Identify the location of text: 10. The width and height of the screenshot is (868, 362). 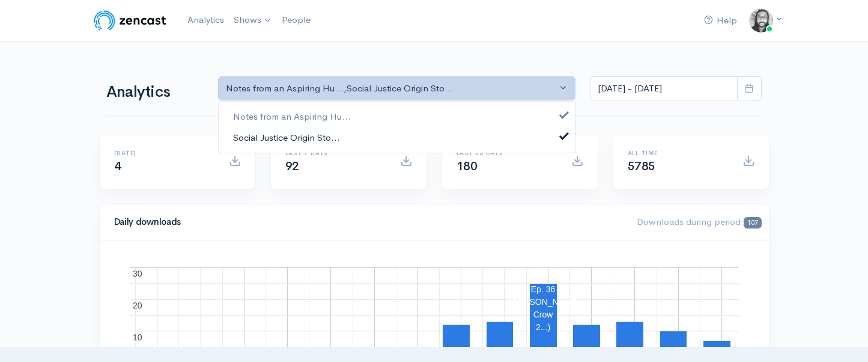
(138, 337).